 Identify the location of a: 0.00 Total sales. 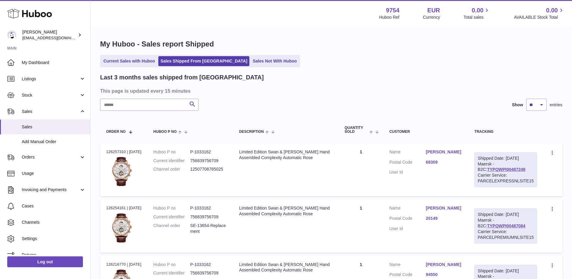
(477, 13).